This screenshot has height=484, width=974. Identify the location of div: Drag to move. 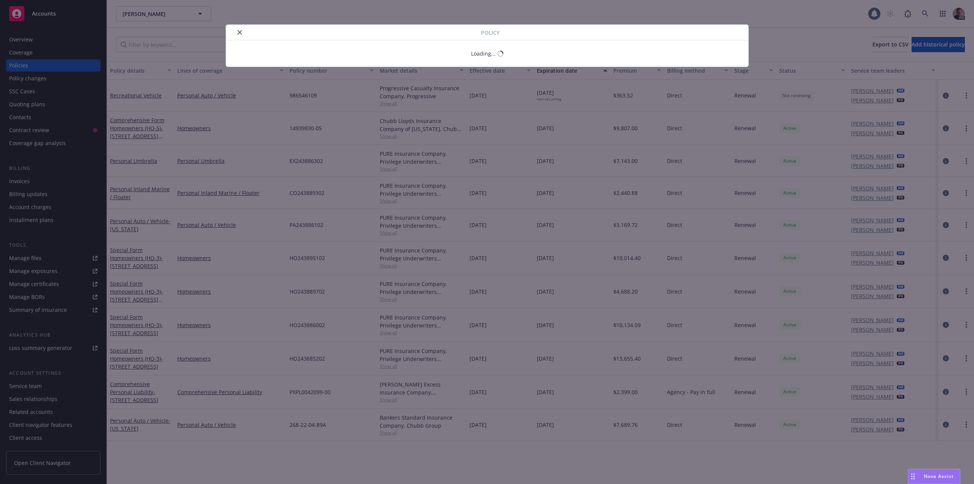
(913, 476).